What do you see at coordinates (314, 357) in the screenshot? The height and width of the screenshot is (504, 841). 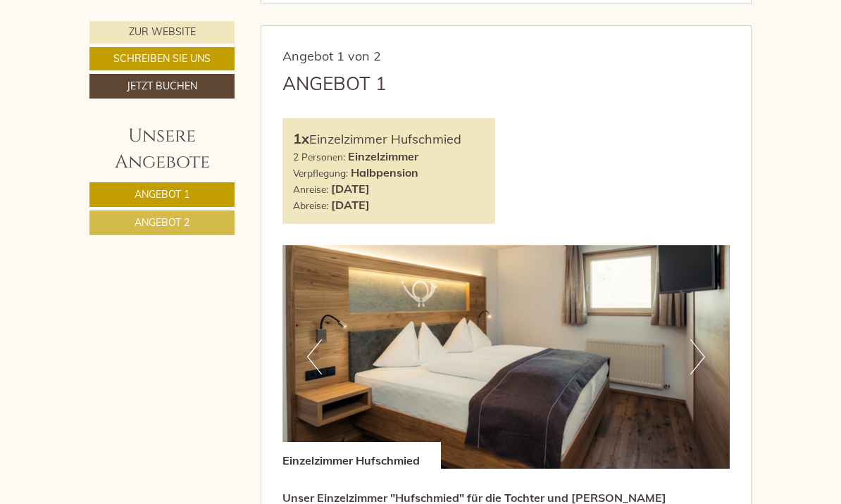 I see `button: Previous` at bounding box center [314, 357].